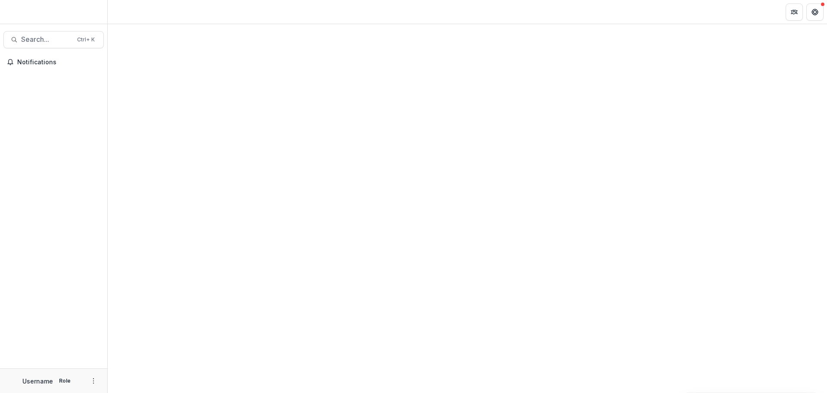  Describe the element at coordinates (47, 39) in the screenshot. I see `span: Search...` at that location.